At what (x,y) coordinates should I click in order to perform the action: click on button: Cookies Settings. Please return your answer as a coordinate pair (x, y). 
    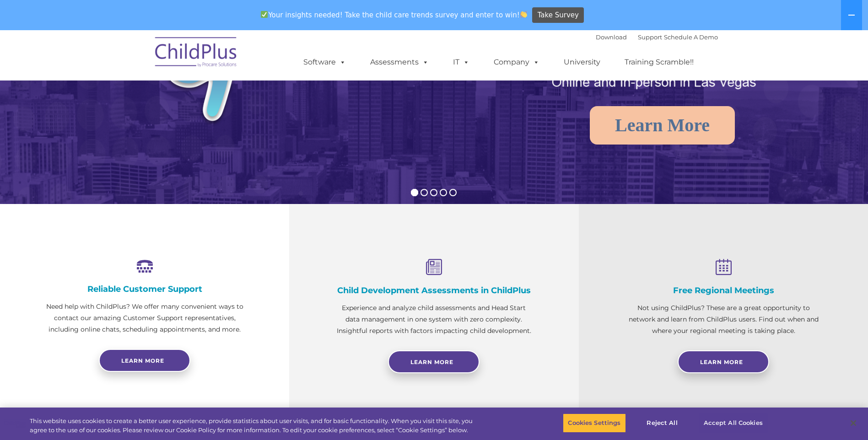
    Looking at the image, I should click on (594, 423).